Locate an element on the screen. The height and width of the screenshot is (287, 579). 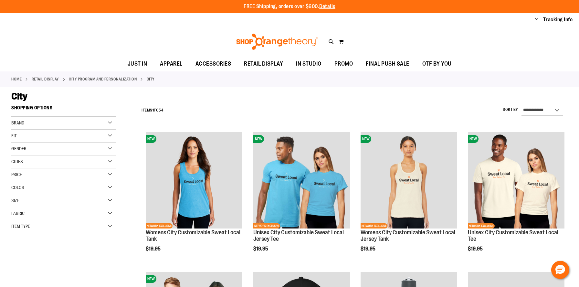
a: Womens City Customizable Sweat Local Tank is located at coordinates (193, 236).